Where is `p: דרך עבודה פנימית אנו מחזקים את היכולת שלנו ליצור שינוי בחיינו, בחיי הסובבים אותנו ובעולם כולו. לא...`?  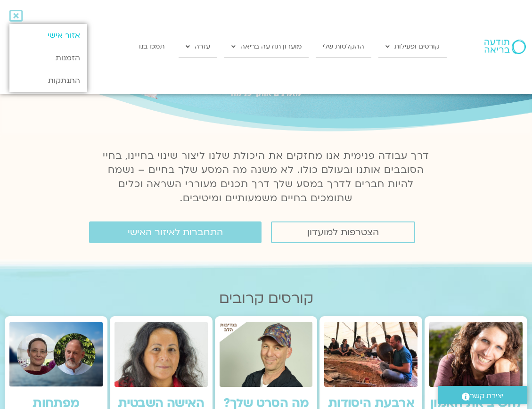
p: דרך עבודה פנימית אנו מחזקים את היכולת שלנו ליצור שינוי בחיינו, בחיי הסובבים אותנו ובעולם כולו. לא... is located at coordinates (266, 177).